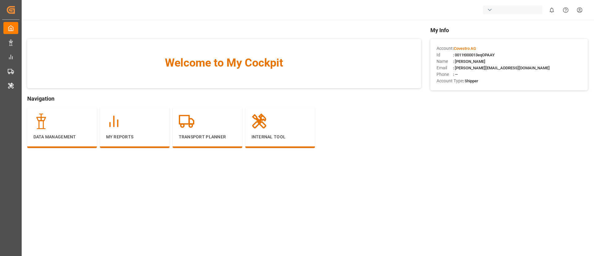 This screenshot has height=256, width=594. What do you see at coordinates (224, 63) in the screenshot?
I see `span: Welcome to My Cockpit` at bounding box center [224, 63].